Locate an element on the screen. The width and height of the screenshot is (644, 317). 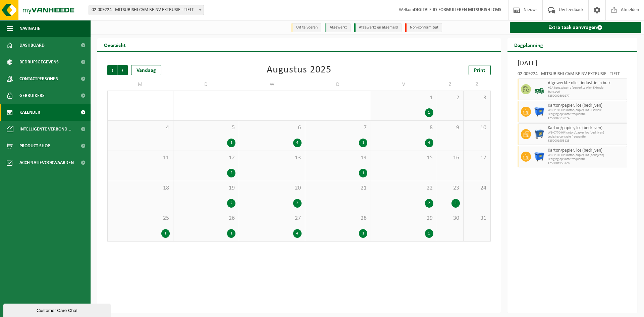
td: V is located at coordinates (404, 85).